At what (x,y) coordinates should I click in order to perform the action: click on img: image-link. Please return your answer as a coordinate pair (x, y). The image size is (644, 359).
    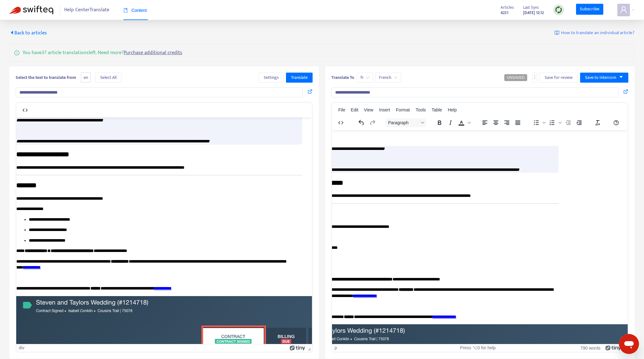
    Looking at the image, I should click on (557, 33).